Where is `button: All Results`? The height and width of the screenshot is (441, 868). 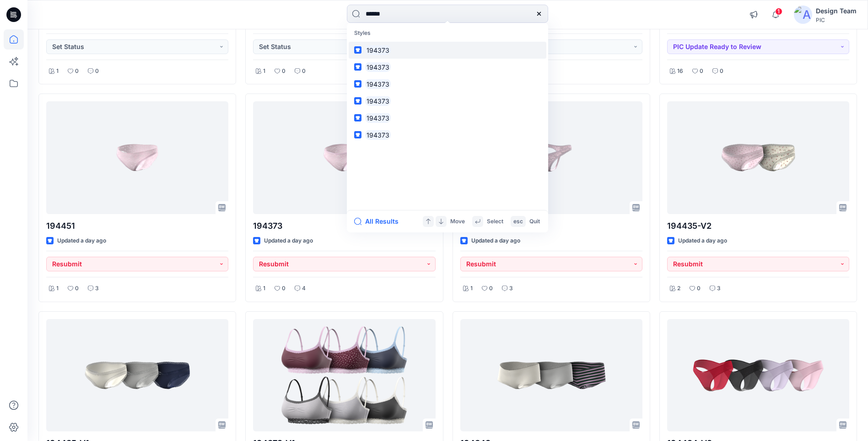
button: All Results is located at coordinates (379, 221).